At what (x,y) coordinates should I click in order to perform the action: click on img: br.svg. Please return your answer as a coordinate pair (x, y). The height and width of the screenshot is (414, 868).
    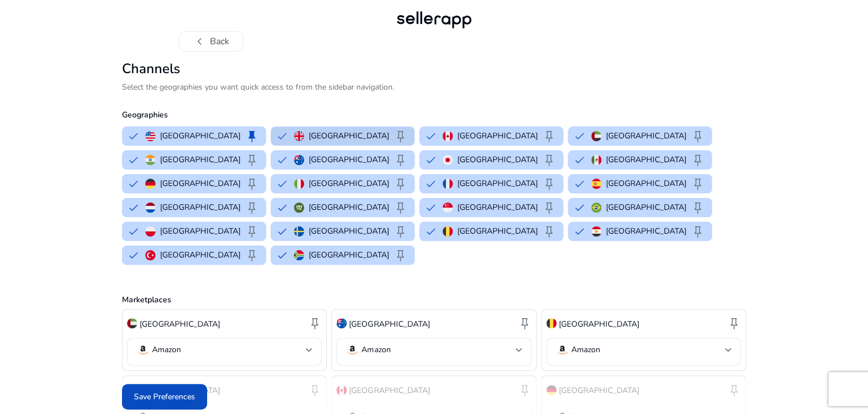
    Looking at the image, I should click on (596, 208).